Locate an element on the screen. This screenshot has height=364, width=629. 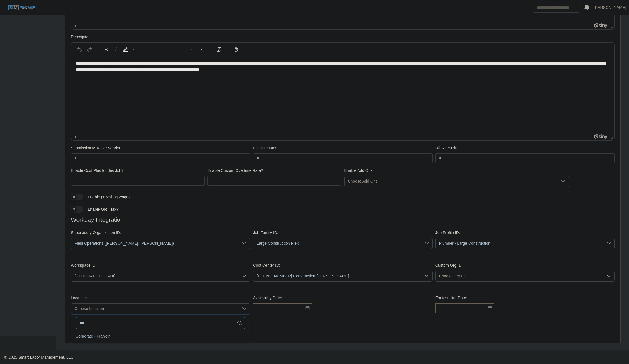
span: Choose Location is located at coordinates (155, 309).